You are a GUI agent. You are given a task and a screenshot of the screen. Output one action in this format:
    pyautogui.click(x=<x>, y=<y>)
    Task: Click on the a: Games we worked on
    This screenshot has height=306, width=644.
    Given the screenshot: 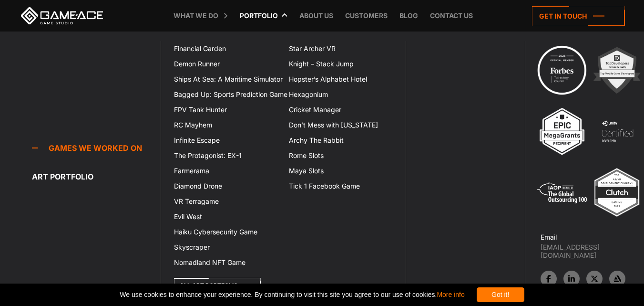 What is the action you would take?
    pyautogui.click(x=95, y=147)
    